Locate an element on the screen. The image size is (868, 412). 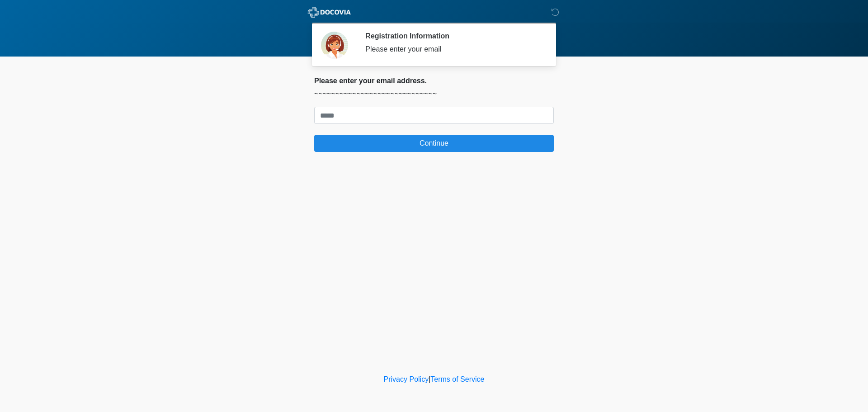
img: ABC Med Spa- GFEase Logo is located at coordinates (329, 12).